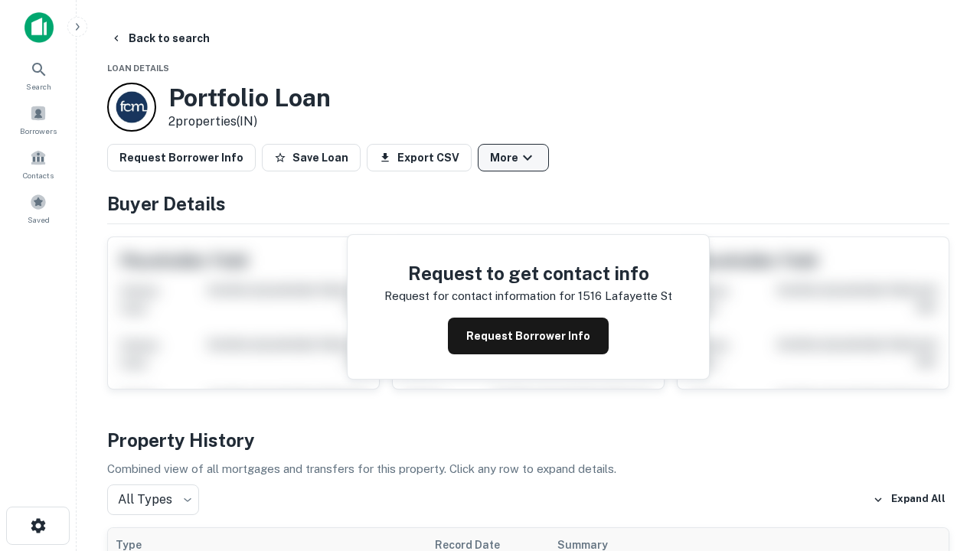 The image size is (980, 551). What do you see at coordinates (419, 158) in the screenshot?
I see `button: Export CSV` at bounding box center [419, 158].